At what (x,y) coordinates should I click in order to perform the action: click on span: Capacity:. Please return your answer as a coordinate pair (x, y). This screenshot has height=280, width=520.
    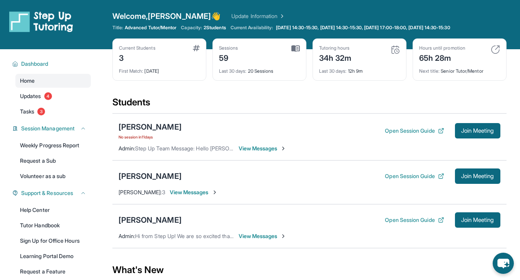
    Looking at the image, I should click on (191, 28).